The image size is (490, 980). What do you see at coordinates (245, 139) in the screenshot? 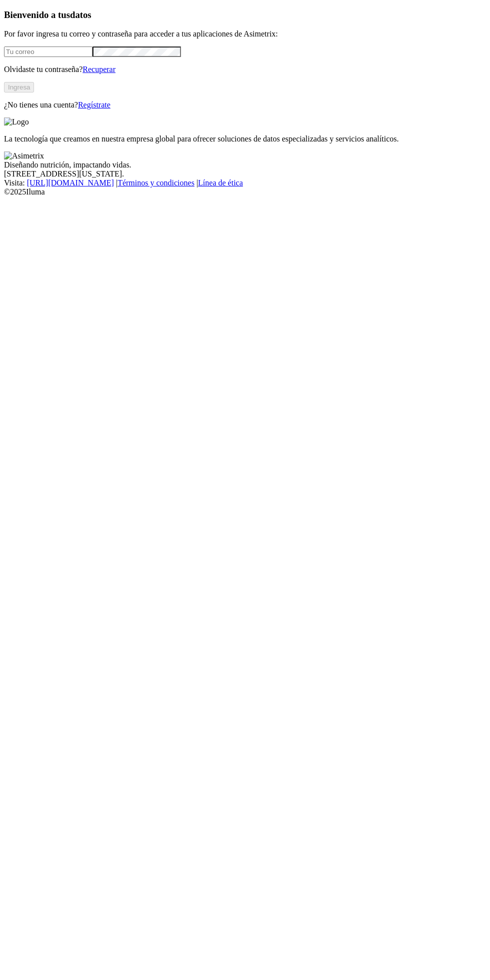
I see `p: La tecnología que creamos en nuestra empresa global para ofrecer soluciones de datos especializad...` at bounding box center [245, 139].